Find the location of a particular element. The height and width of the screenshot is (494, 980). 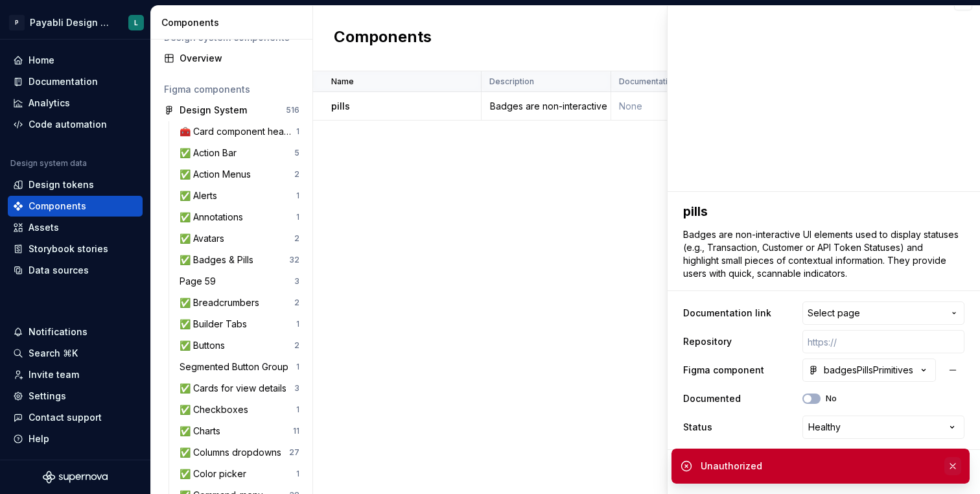

a: Page 593 is located at coordinates (239, 282).